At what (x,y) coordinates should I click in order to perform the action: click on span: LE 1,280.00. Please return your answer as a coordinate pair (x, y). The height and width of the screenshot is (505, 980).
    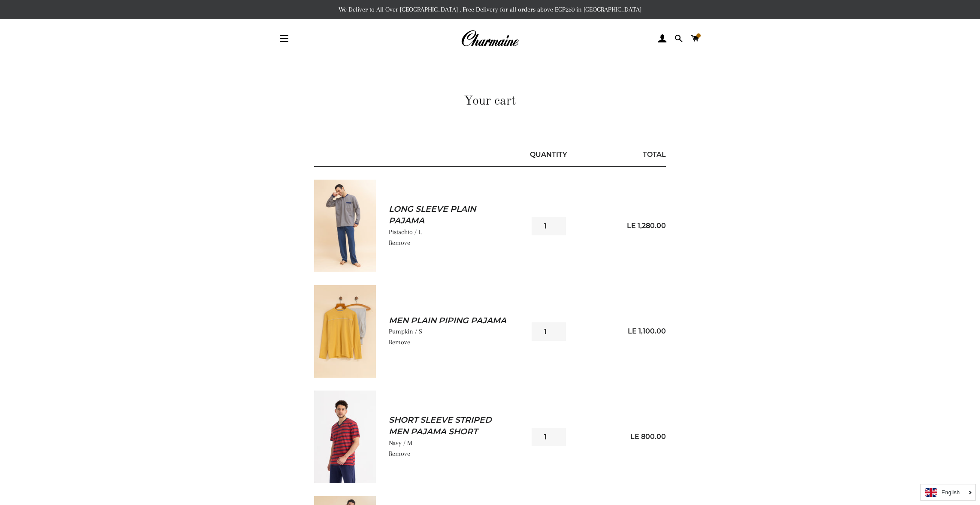
    Looking at the image, I should click on (647, 225).